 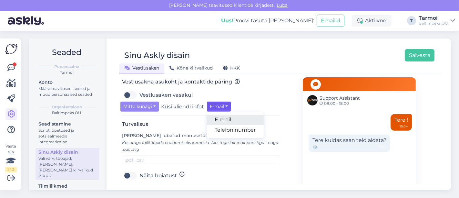 What do you see at coordinates (412, 21) in the screenshot?
I see `div: T` at bounding box center [412, 21].